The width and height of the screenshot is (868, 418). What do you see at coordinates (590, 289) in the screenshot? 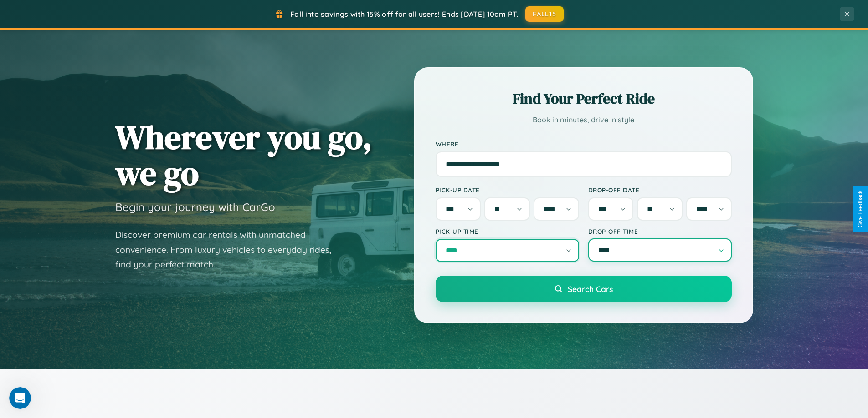
I see `span: Search Cars` at bounding box center [590, 289].